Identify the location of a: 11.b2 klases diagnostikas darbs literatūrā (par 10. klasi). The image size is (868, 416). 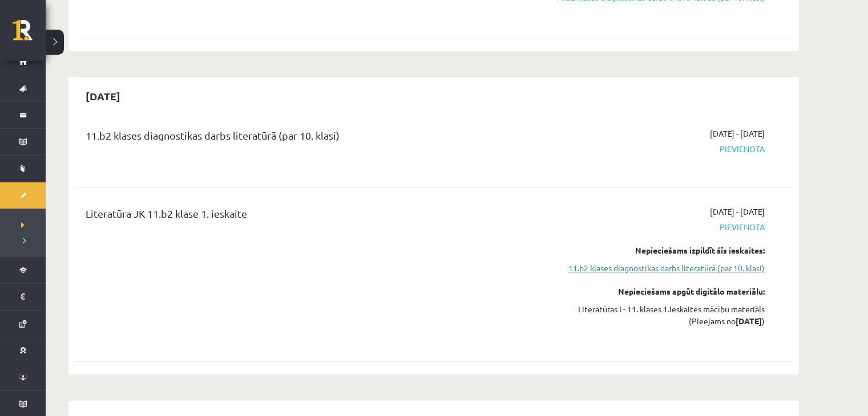
(657, 268).